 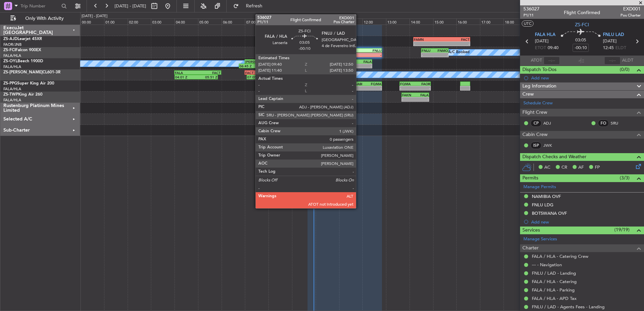 What do you see at coordinates (11, 95) in the screenshot?
I see `span: ZS-TWP` at bounding box center [11, 95].